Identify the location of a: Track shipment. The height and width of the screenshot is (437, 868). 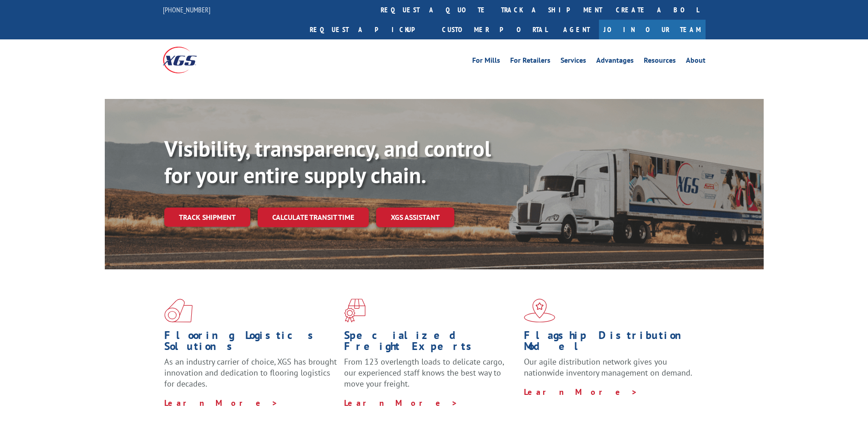
(207, 217).